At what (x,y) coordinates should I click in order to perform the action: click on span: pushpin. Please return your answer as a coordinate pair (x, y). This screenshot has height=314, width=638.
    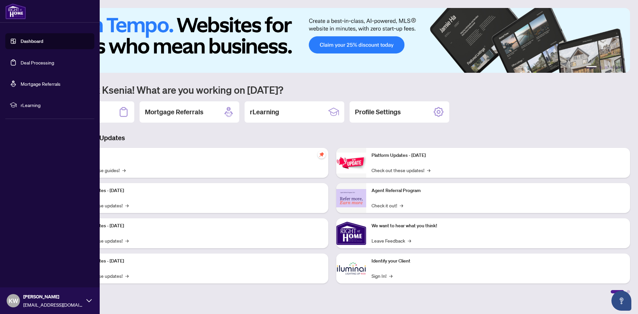
    Looking at the image, I should click on (322, 155).